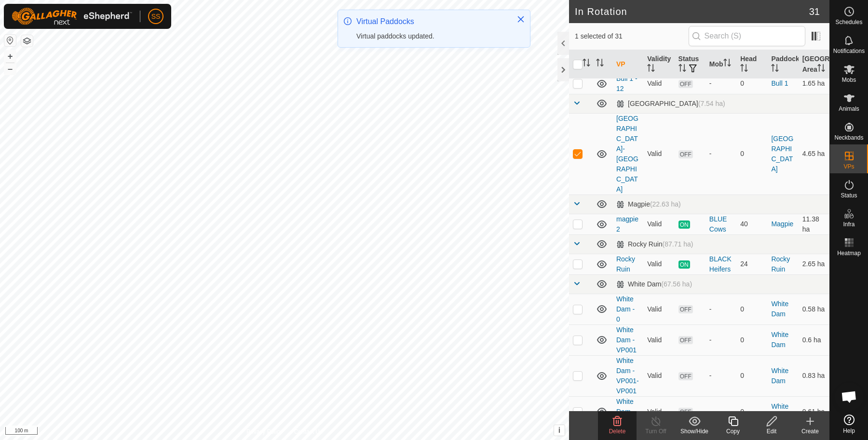 Image resolution: width=868 pixels, height=440 pixels. Describe the element at coordinates (626, 412) in the screenshot. I see `a: White Dam - VP002` at that location.